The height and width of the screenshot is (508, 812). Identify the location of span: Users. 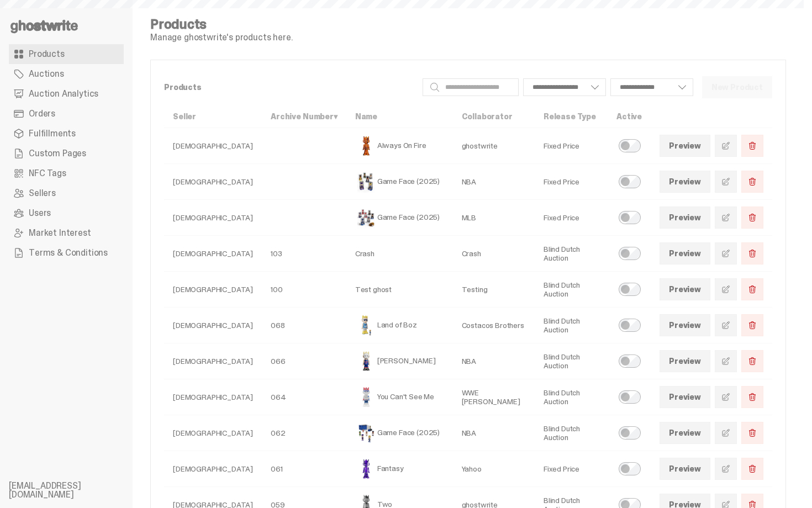
(40, 214).